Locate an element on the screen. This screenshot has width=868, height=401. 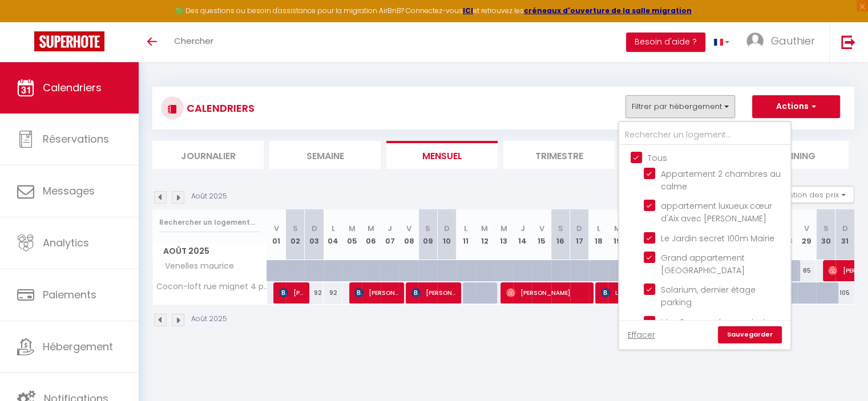
li: Journalier is located at coordinates (208, 154).